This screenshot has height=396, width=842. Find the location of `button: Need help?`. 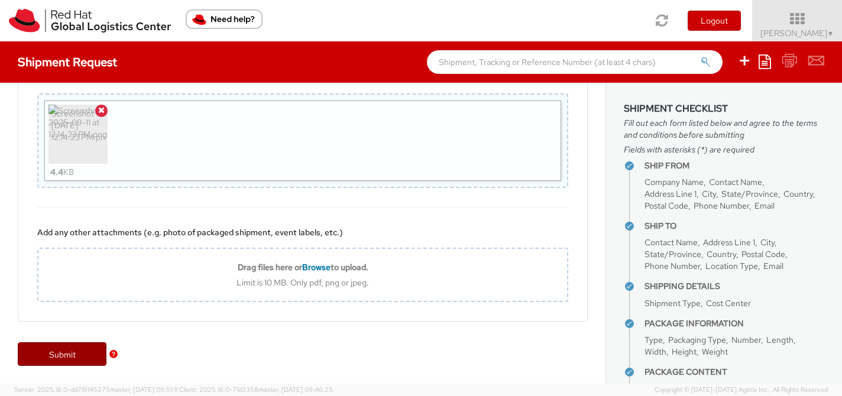

button: Need help? is located at coordinates (224, 19).